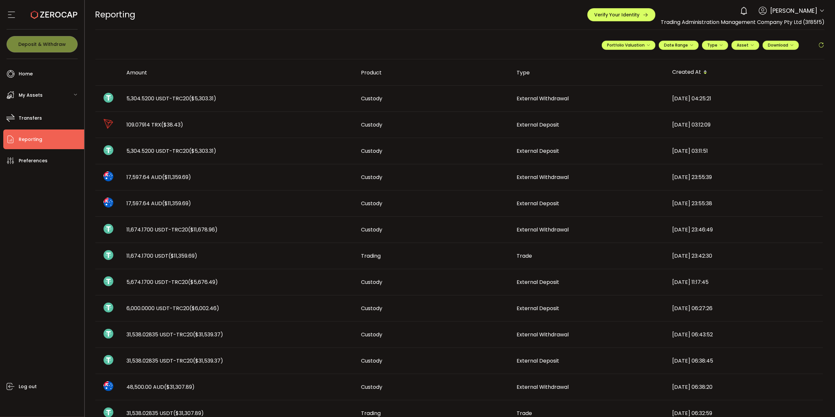 The height and width of the screenshot is (417, 835). I want to click on div: Type, so click(589, 72).